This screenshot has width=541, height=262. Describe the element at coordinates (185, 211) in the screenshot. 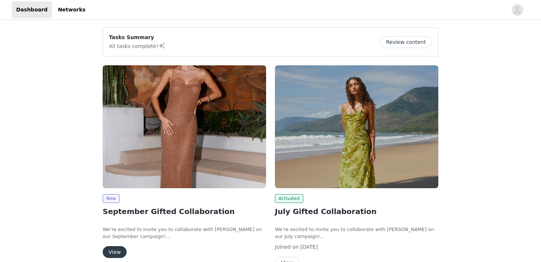

I see `h2: September Gifted Collaboration` at that location.